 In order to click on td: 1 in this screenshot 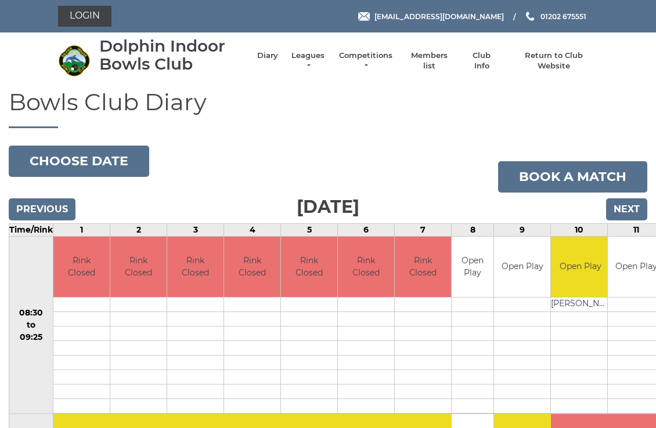, I will do `click(82, 230)`.